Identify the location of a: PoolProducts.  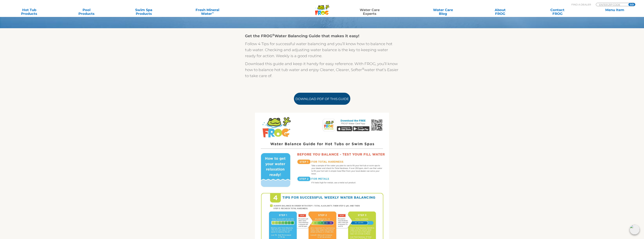
(86, 12).